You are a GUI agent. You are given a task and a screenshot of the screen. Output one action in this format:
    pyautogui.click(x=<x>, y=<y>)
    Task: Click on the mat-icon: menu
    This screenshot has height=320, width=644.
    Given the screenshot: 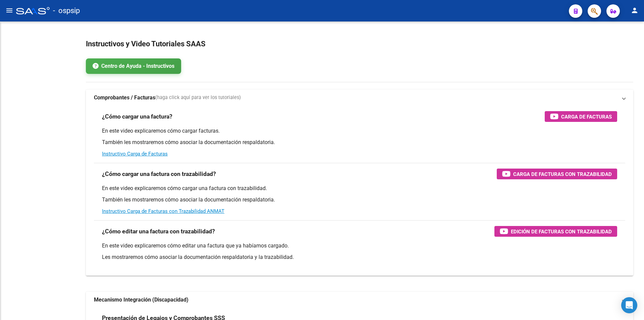 What is the action you would take?
    pyautogui.click(x=10, y=11)
    